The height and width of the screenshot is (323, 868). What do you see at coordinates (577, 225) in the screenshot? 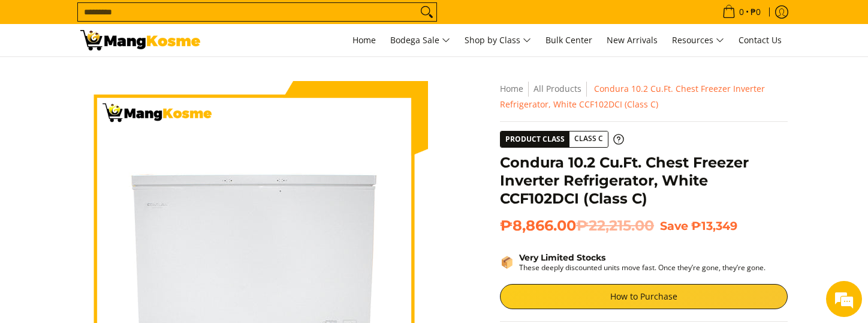
I see `span: ₱8,866.00` at bounding box center [577, 225].